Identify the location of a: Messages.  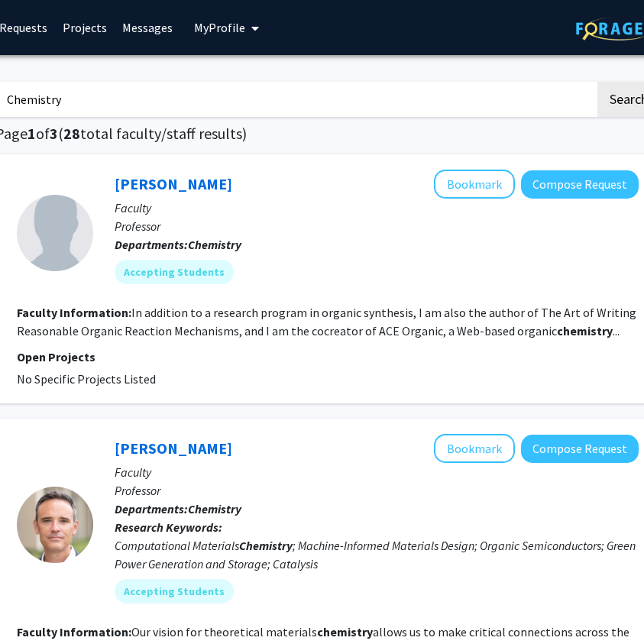
(148, 27).